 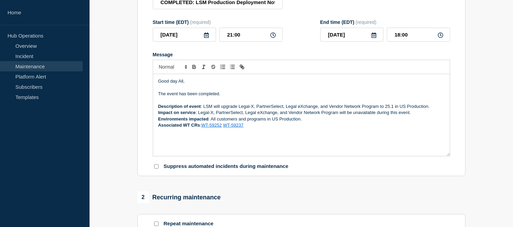 I want to click on a: WT-59252, so click(x=212, y=125).